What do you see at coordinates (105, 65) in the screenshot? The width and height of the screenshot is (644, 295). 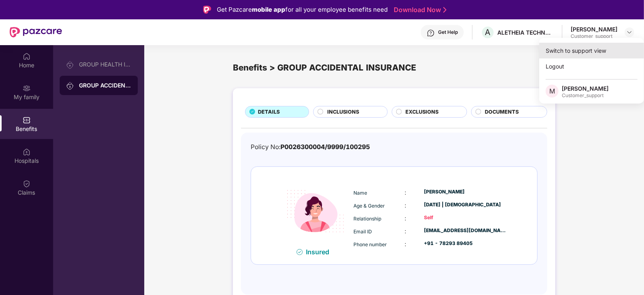 I see `div: GROUP HEALTH INSURANCE` at bounding box center [105, 65].